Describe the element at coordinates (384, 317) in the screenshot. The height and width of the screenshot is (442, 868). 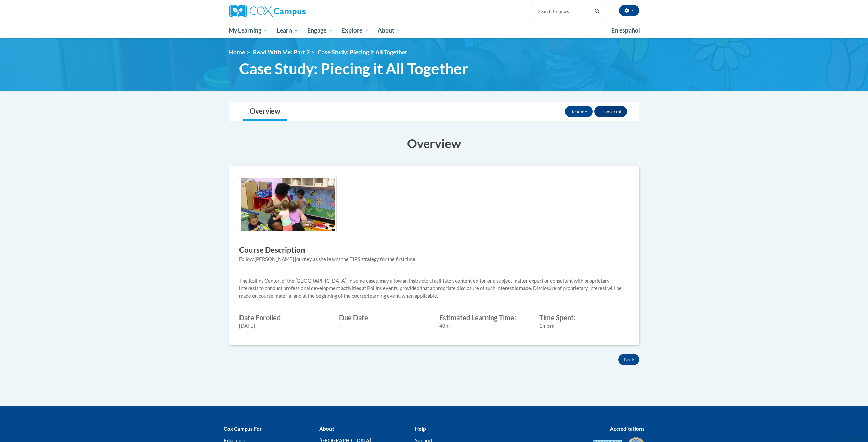
I see `label: Due Date` at that location.